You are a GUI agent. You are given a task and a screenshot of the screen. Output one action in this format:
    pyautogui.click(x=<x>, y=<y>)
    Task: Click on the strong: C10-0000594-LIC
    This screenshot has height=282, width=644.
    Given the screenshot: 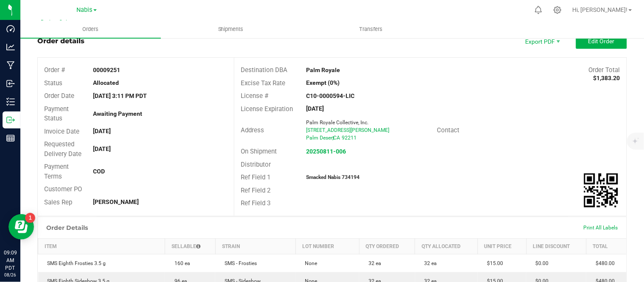 What is the action you would take?
    pyautogui.click(x=330, y=96)
    